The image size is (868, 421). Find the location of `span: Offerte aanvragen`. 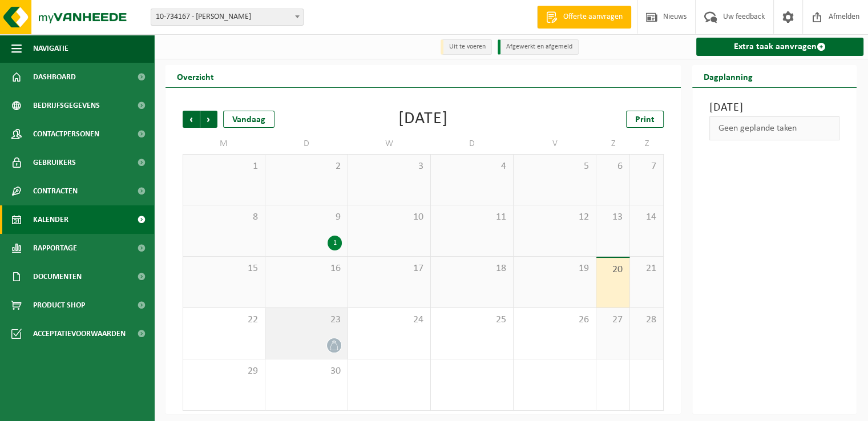

span: Offerte aanvragen is located at coordinates (592, 17).